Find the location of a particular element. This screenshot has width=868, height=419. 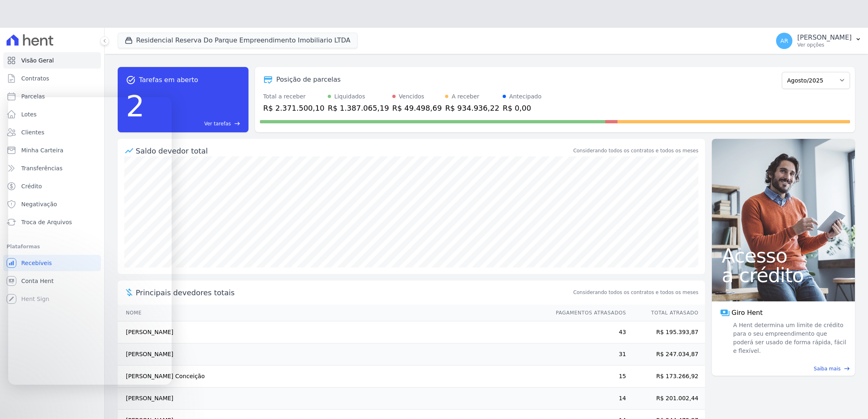

span: Principais devedores totais is located at coordinates (353, 292).